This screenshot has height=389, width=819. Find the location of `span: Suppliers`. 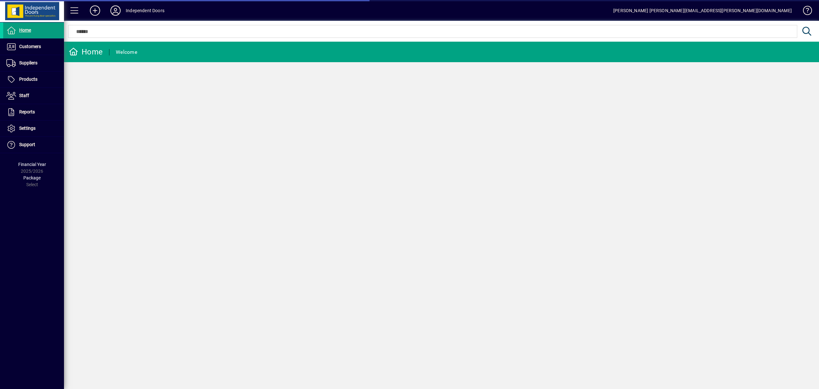

span: Suppliers is located at coordinates (28, 63).